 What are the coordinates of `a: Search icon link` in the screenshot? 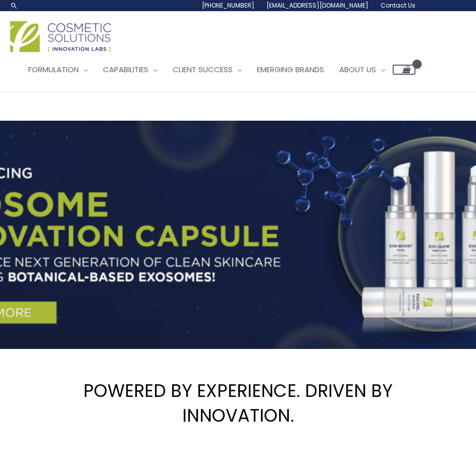 It's located at (14, 6).